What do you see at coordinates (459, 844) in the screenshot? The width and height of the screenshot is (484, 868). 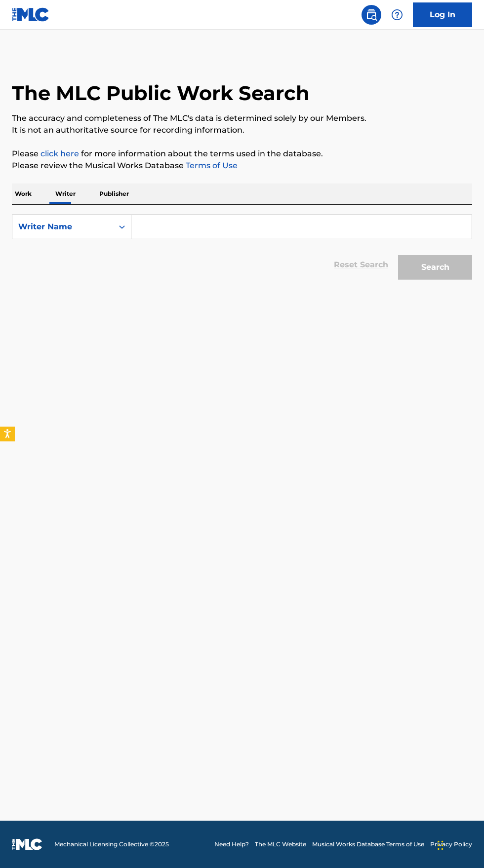 I see `div: Chat Widget` at bounding box center [459, 844].